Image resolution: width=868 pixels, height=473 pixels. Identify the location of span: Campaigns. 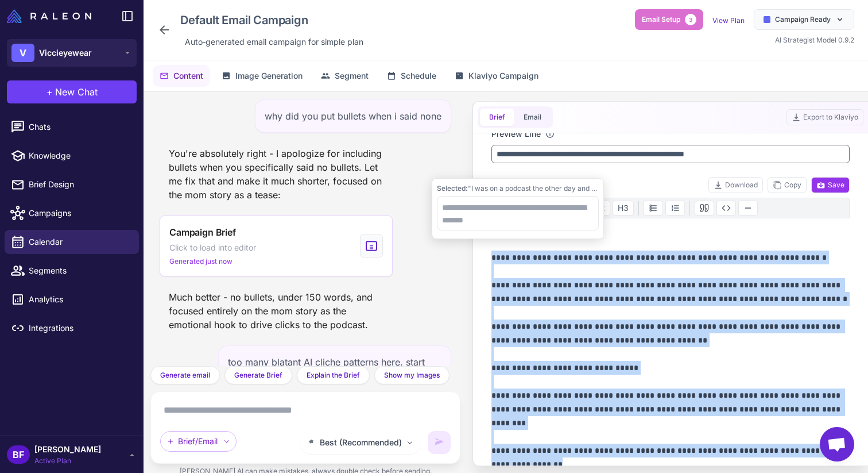
(79, 213).